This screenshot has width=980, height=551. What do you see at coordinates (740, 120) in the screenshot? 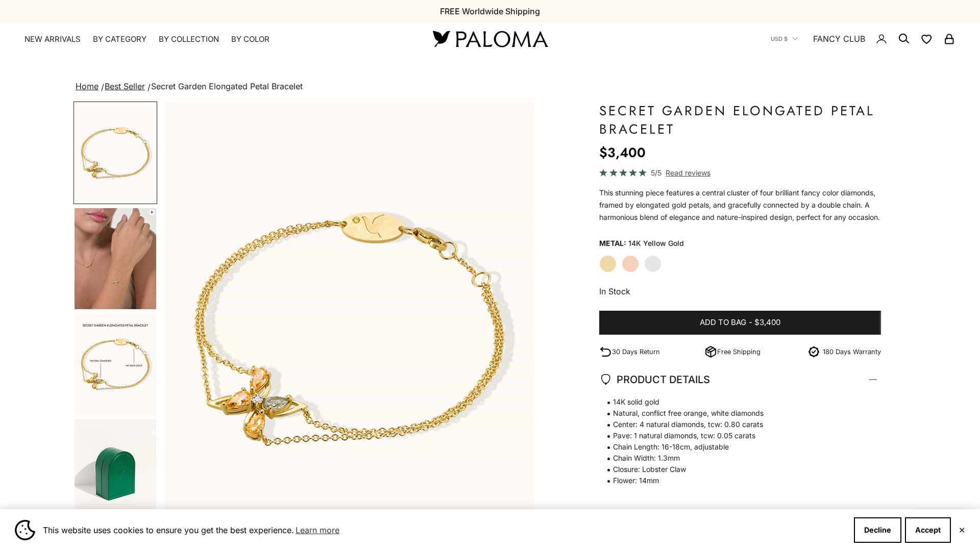
I see `h1: Secret Garden Elongated Petal Bracelet` at bounding box center [740, 120].